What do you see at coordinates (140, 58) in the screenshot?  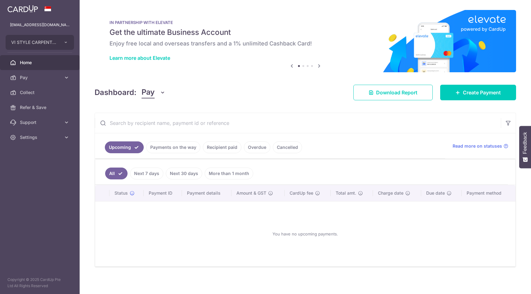 I see `a: Learn more about Elevate` at bounding box center [140, 58].